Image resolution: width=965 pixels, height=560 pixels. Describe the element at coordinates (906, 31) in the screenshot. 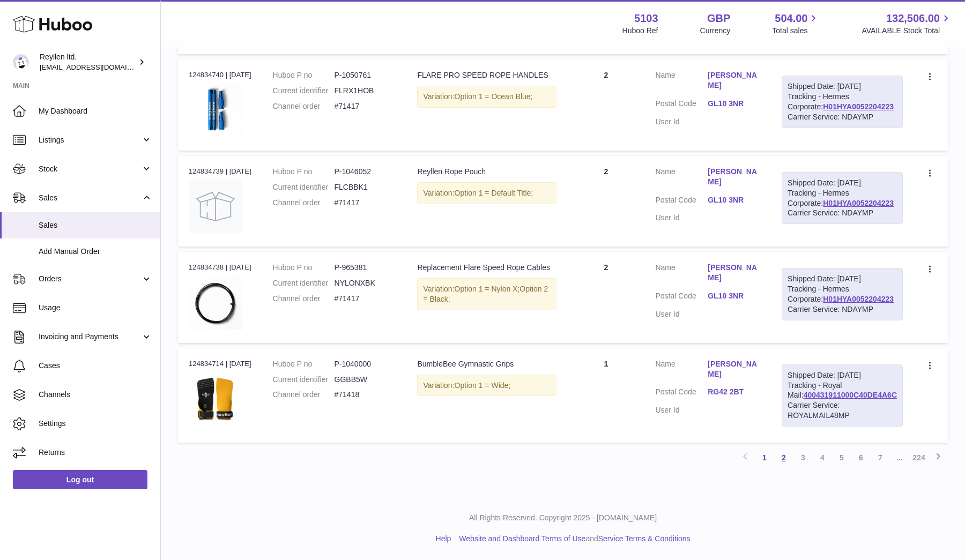

I see `span: AVAILABLE Stock Total` at that location.